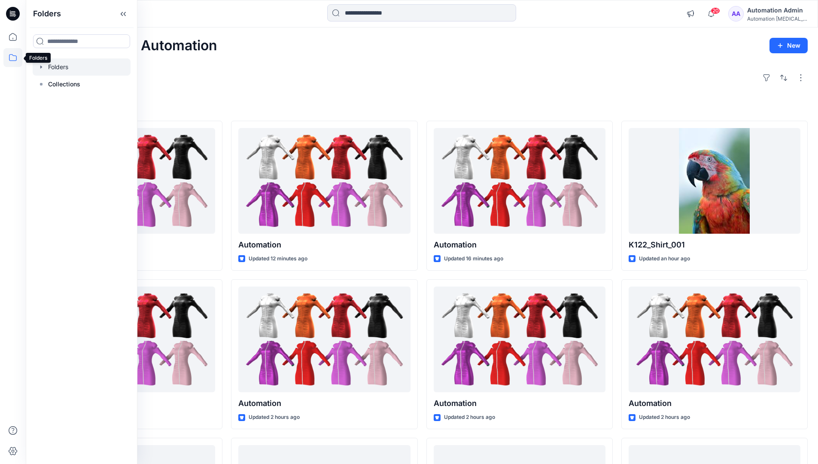 The height and width of the screenshot is (464, 818). What do you see at coordinates (736, 14) in the screenshot?
I see `div: AA` at bounding box center [736, 14].